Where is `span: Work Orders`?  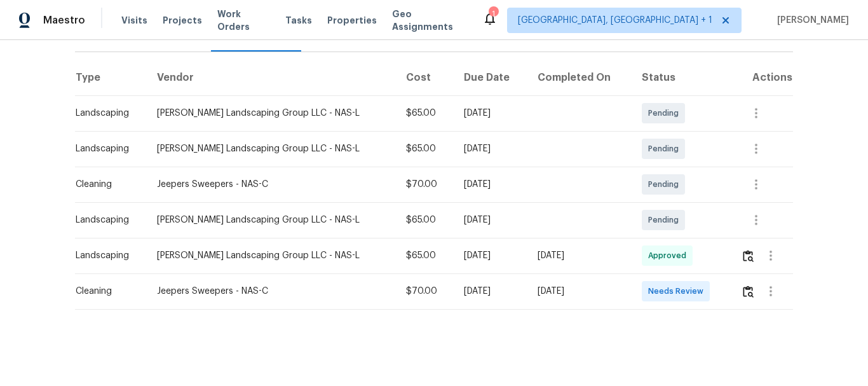
span: Work Orders is located at coordinates (243, 20).